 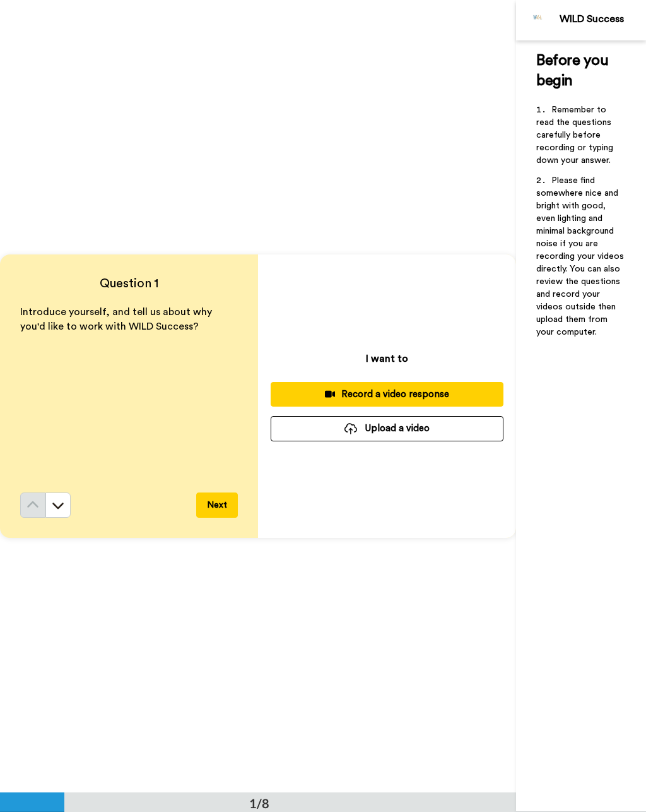 I want to click on button: Upload a video, so click(x=387, y=428).